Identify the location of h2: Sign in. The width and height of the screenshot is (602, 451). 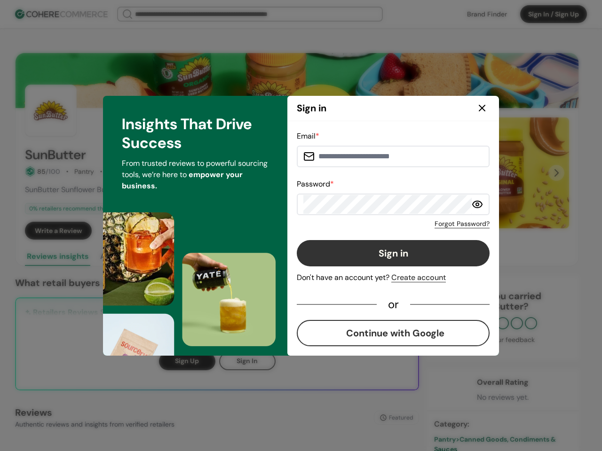
(311, 108).